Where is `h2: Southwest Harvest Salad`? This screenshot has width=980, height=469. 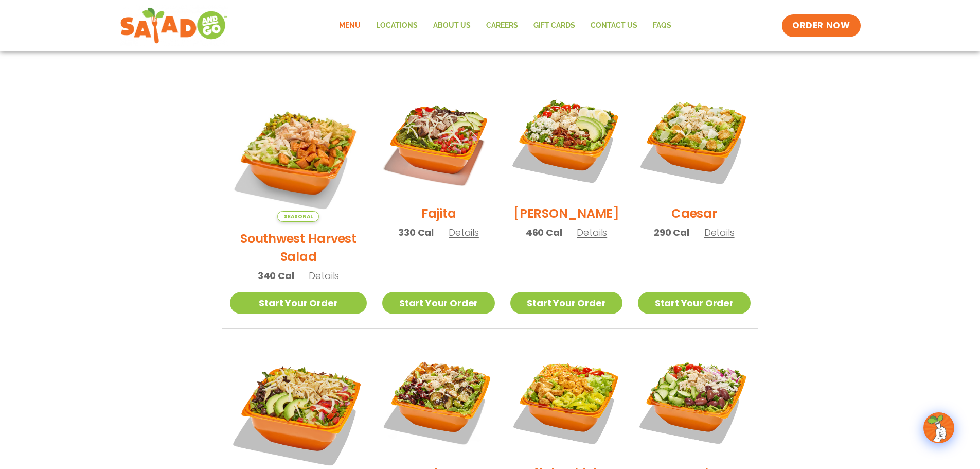 h2: Southwest Harvest Salad is located at coordinates (298, 248).